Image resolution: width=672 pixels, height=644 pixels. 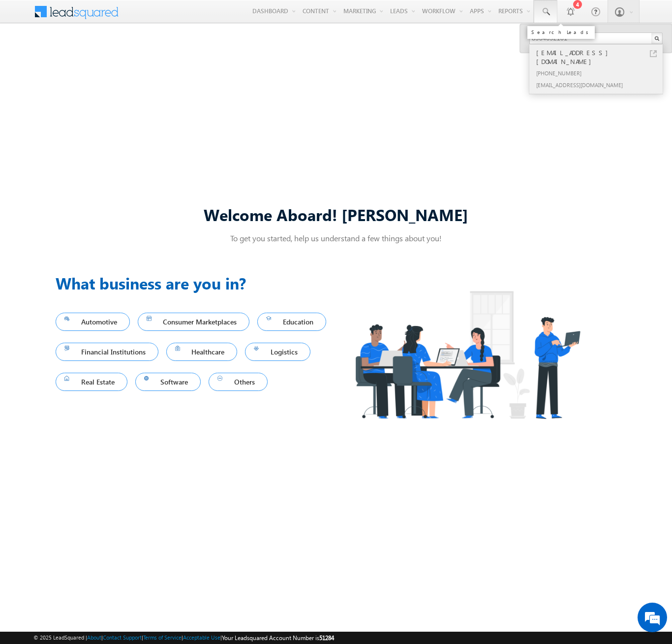 What do you see at coordinates (292, 321) in the screenshot?
I see `span: Education` at bounding box center [292, 321].